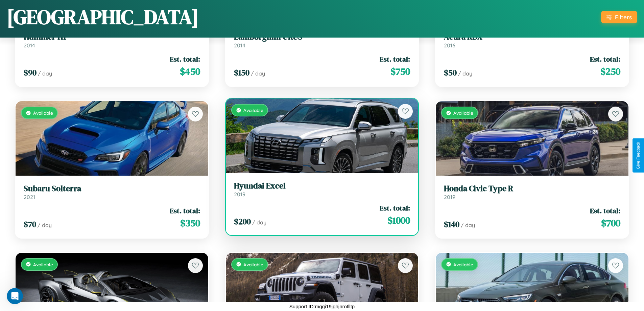  Describe the element at coordinates (243, 221) in the screenshot. I see `span: $ 200` at that location.